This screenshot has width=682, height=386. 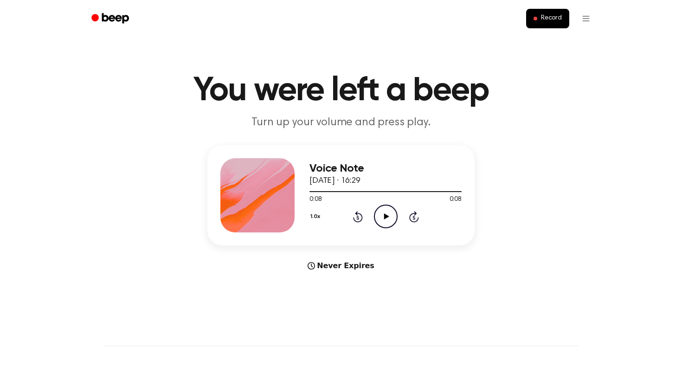 I want to click on button: Open menu, so click(x=586, y=19).